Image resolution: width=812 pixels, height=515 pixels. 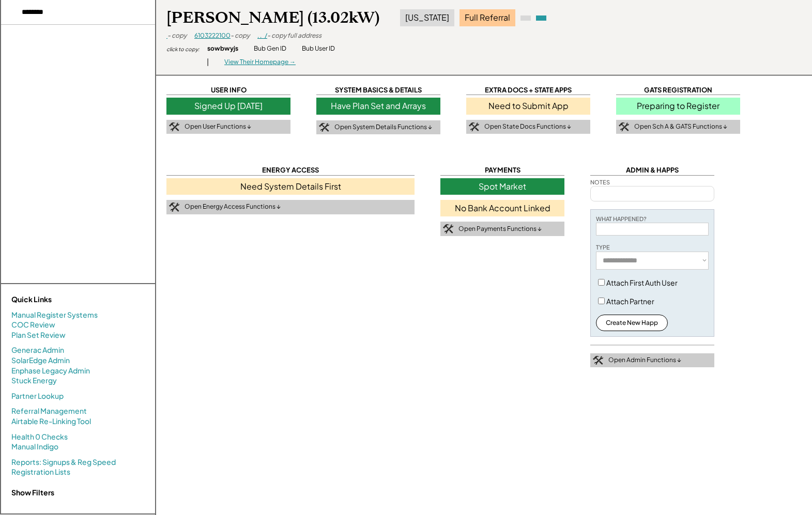 What do you see at coordinates (621, 218) in the screenshot?
I see `div: WHAT HAPPENED?` at bounding box center [621, 218].